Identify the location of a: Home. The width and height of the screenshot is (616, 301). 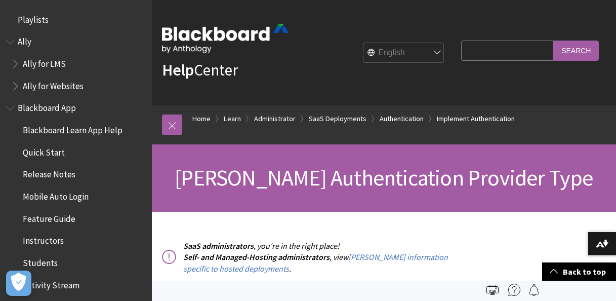
(202, 119).